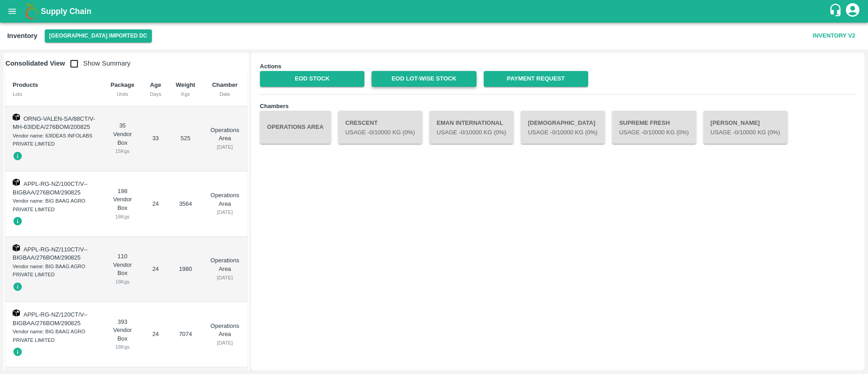 This screenshot has width=868, height=374. I want to click on div: 35 Vendor Box, so click(122, 138).